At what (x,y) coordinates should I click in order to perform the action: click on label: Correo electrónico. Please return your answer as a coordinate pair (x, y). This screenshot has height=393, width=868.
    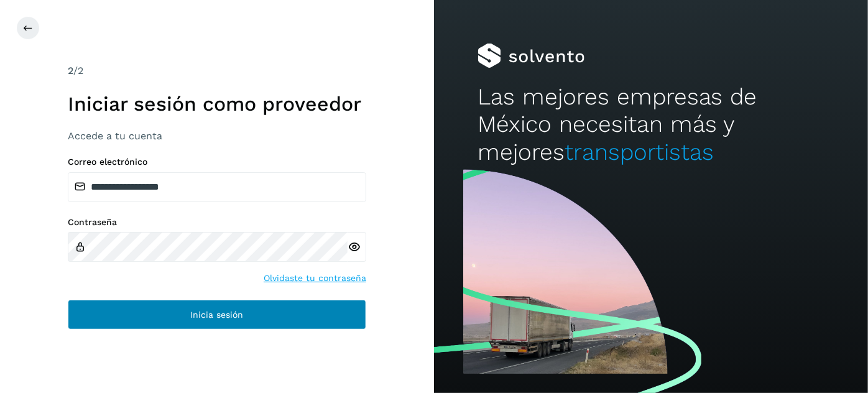
    Looking at the image, I should click on (217, 161).